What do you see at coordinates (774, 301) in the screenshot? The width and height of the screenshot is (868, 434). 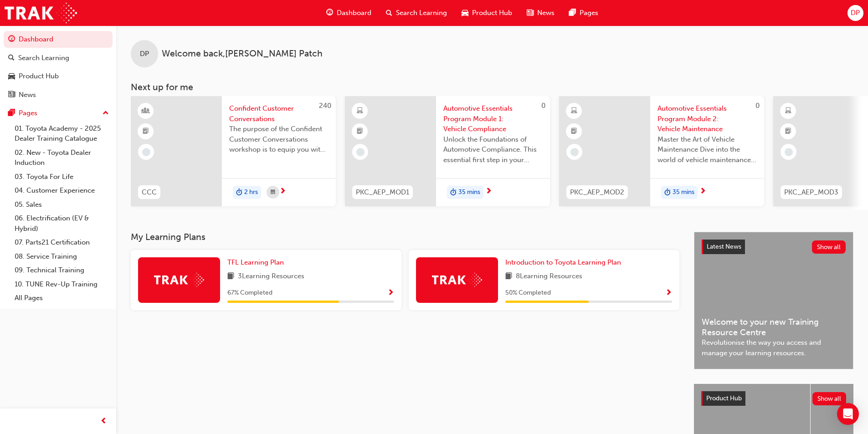 I see `a: Latest NewsShow allWelcome to your new Training Resource CentreRevolutionise the way you access a...` at bounding box center [774, 301].